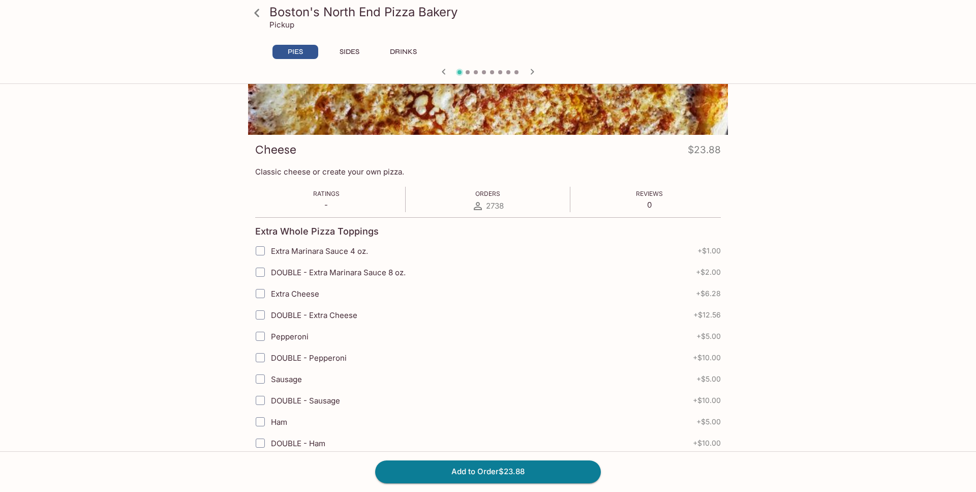 The height and width of the screenshot is (492, 976). What do you see at coordinates (349, 52) in the screenshot?
I see `button: SIDES` at bounding box center [349, 52].